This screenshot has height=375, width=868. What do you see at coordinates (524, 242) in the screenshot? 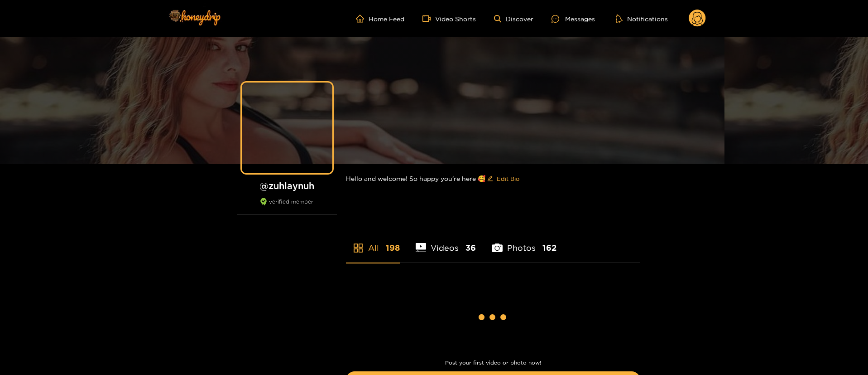
I see `li: Photos` at bounding box center [524, 242].